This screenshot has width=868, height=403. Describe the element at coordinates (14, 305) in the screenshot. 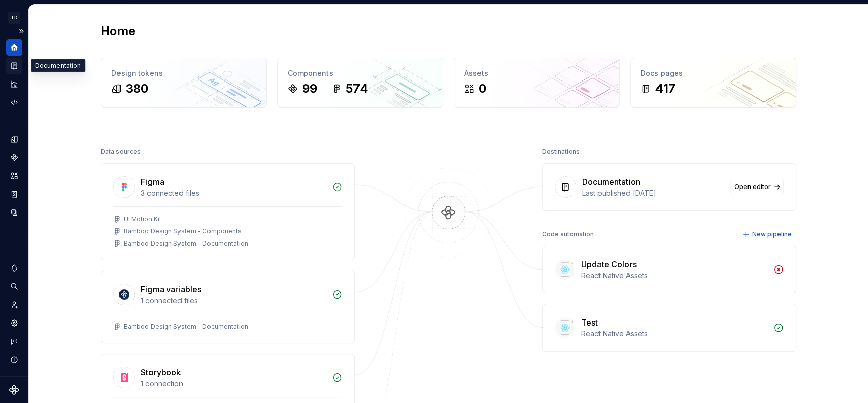

I see `div: Invite team` at that location.